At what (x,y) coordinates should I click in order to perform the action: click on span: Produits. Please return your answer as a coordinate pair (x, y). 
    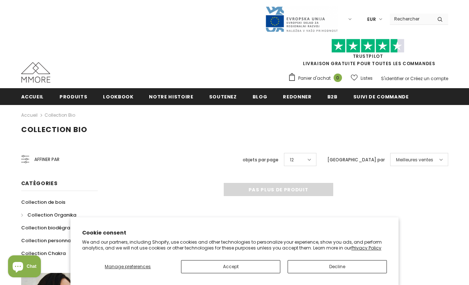
    Looking at the image, I should click on (73, 96).